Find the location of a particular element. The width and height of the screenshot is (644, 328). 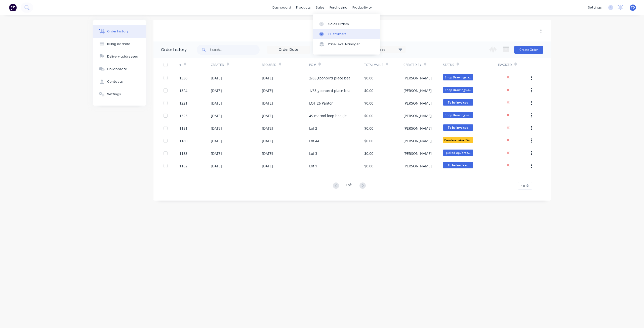

div: Lot 1 is located at coordinates (313, 166).